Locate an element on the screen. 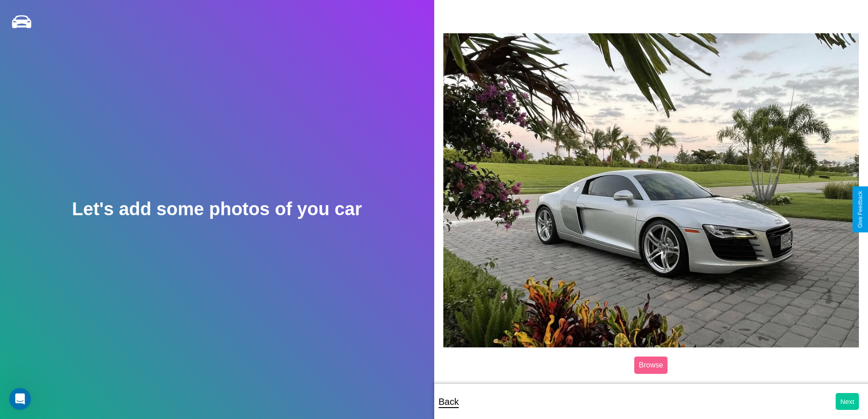 This screenshot has height=419, width=868. h2: Let's add some photos of you car is located at coordinates (217, 208).